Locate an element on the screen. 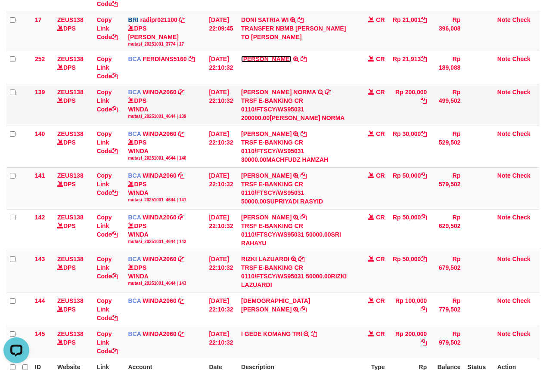 The image size is (546, 370). td: Rp 679,502 is located at coordinates (447, 272).